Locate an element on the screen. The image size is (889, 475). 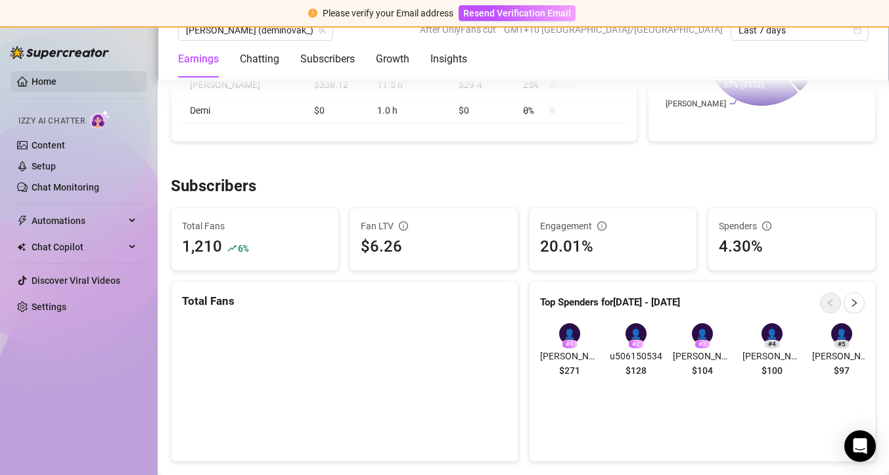
div: # 1 is located at coordinates (570, 344).